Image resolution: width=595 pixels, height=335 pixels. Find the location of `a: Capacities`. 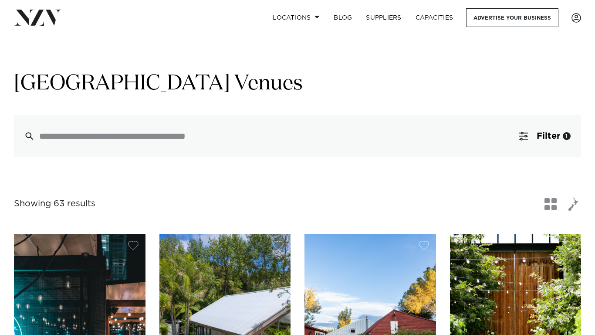

a: Capacities is located at coordinates (435, 17).